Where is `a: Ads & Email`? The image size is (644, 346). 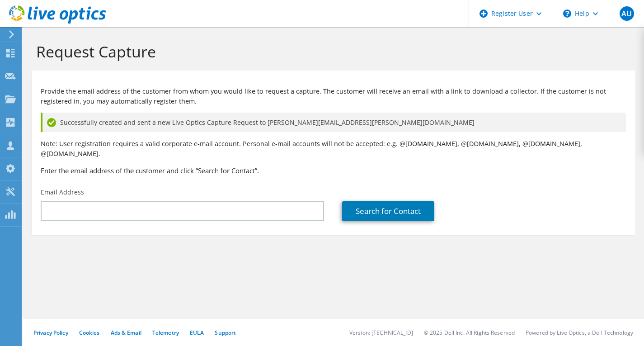
a: Ads & Email is located at coordinates (126, 332).